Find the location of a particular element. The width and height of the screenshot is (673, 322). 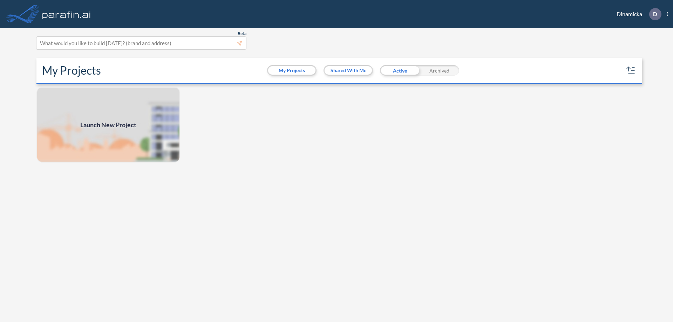

div: Dinamicka is located at coordinates (637, 14).